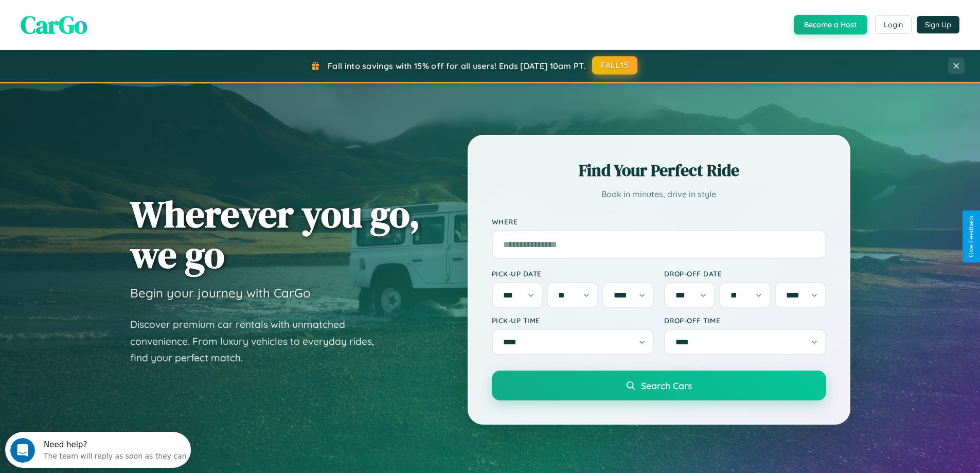 This screenshot has height=473, width=980. Describe the element at coordinates (54, 25) in the screenshot. I see `span: CarGo` at that location.